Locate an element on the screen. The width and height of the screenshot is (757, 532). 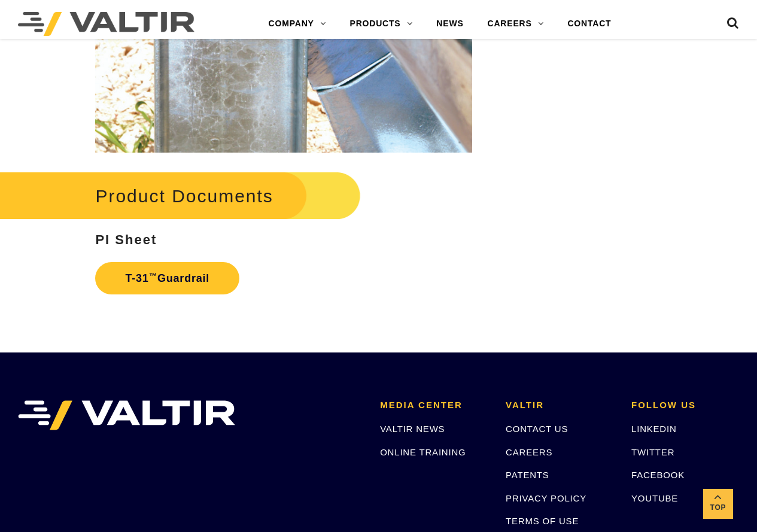
a: TERMS OF USE is located at coordinates (542, 521).